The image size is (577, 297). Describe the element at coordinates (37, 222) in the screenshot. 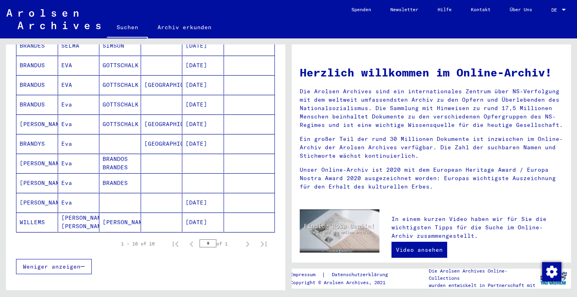

I see `mat-cell: WILLEMS` at that location.